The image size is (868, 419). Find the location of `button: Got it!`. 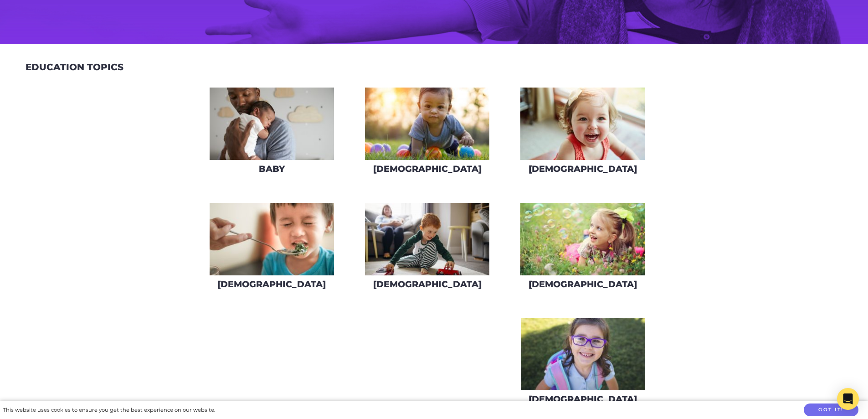

button: Got it! is located at coordinates (831, 410).